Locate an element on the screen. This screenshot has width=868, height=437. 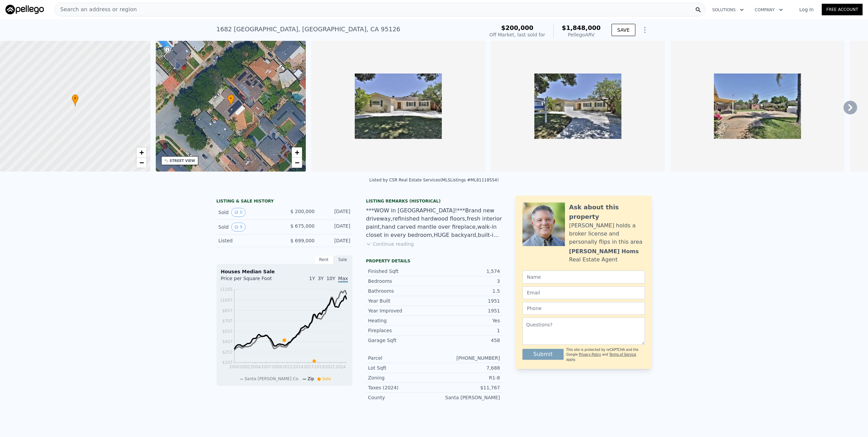
div: County is located at coordinates (401, 398).